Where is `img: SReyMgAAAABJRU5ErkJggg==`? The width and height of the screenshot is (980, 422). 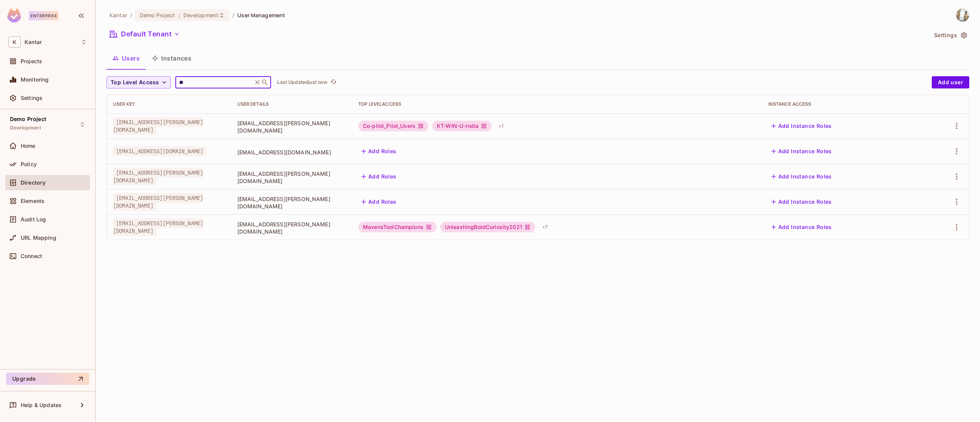 img: SReyMgAAAABJRU5ErkJggg== is located at coordinates (15, 15).